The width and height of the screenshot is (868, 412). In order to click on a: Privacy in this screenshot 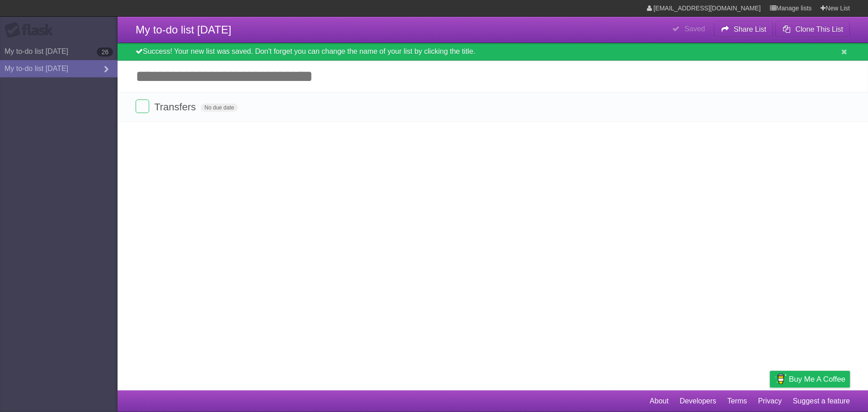, I will do `click(769, 401)`.